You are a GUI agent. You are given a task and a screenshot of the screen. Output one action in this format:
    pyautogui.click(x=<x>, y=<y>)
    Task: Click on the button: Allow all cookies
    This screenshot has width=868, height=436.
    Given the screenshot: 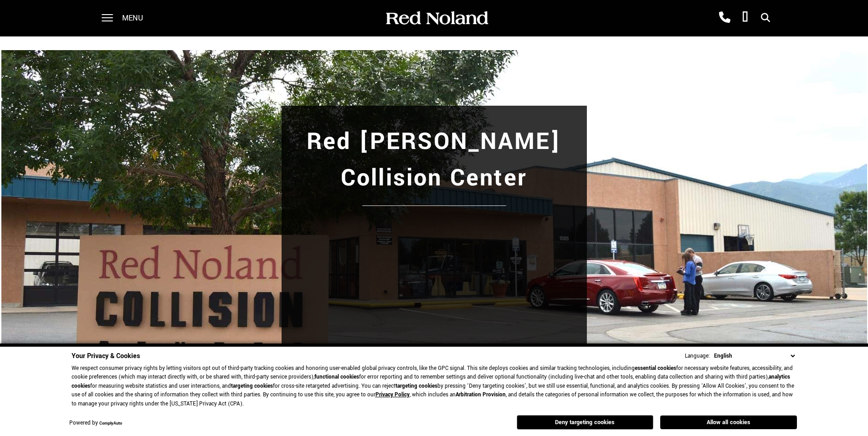 What is the action you would take?
    pyautogui.click(x=728, y=423)
    